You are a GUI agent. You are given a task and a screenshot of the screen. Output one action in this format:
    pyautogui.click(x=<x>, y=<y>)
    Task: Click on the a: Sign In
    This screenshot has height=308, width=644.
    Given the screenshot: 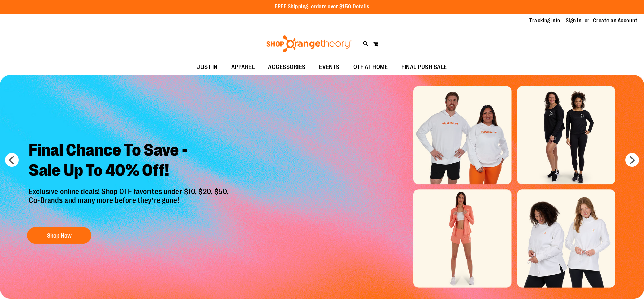 What is the action you would take?
    pyautogui.click(x=574, y=21)
    